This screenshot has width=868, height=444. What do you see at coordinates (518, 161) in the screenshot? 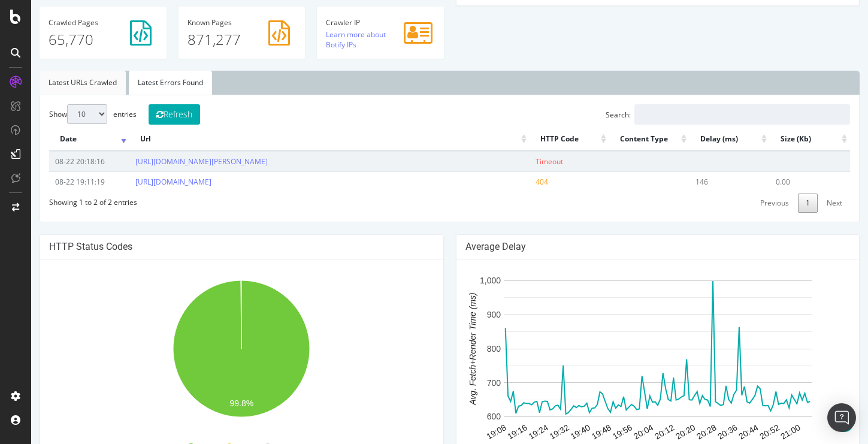
I see `span: Timeout` at bounding box center [518, 161].